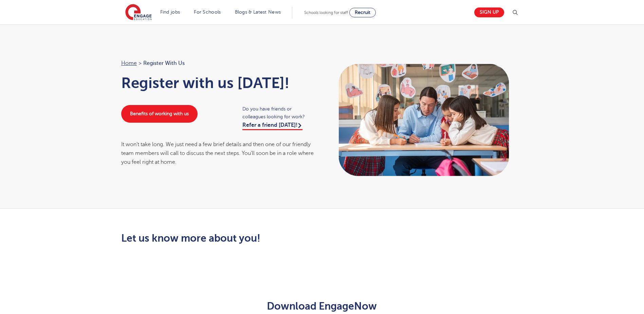  I want to click on a: For Schools, so click(207, 12).